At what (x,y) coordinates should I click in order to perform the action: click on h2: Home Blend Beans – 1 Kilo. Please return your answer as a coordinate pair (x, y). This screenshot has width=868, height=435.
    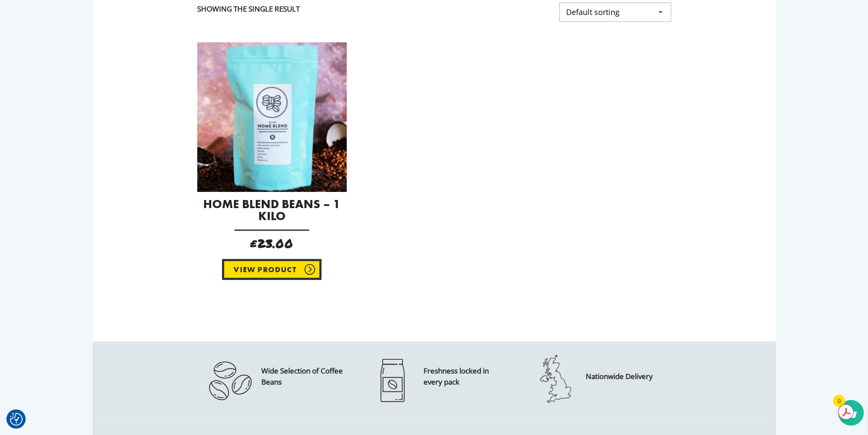
    Looking at the image, I should click on (272, 210).